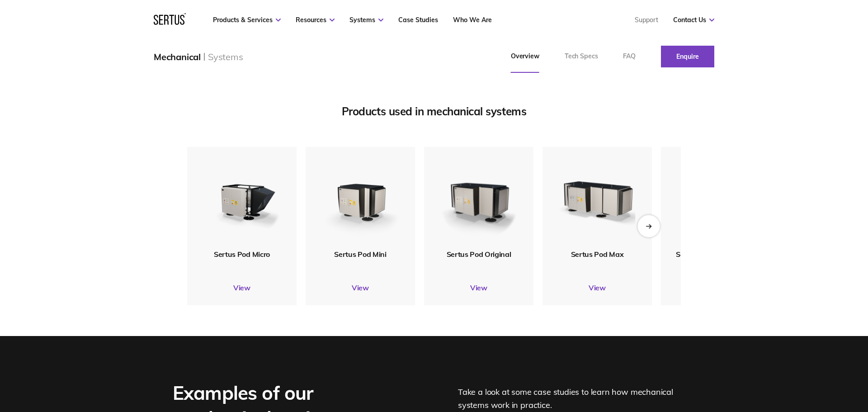 The image size is (868, 412). Describe the element at coordinates (434, 111) in the screenshot. I see `div: Products used in mechanical systems` at that location.